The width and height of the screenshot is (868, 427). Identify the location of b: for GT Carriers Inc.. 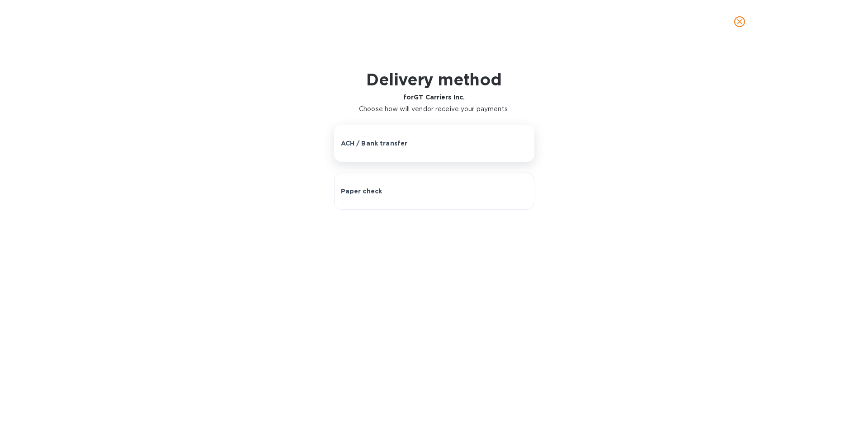
(434, 97).